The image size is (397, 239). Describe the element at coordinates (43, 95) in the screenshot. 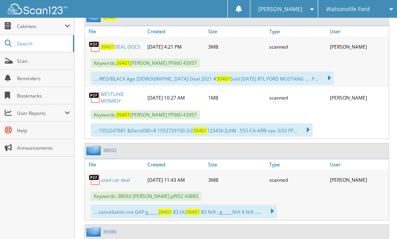

I see `span: Bookmarks` at that location.